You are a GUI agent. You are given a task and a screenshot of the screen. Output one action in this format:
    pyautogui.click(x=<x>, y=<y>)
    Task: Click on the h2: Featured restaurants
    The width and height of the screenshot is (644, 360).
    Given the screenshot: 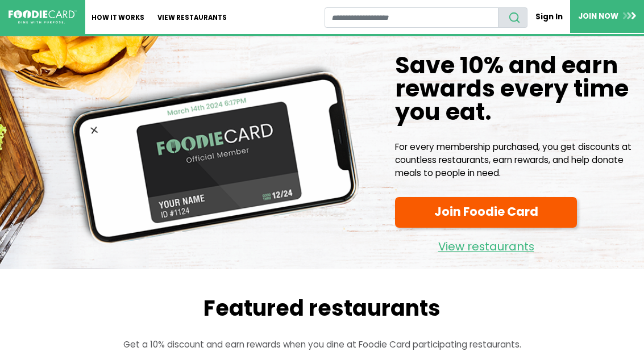 What is the action you would take?
    pyautogui.click(x=322, y=308)
    